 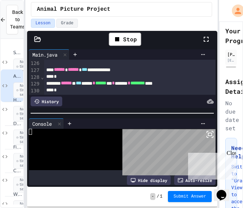 I want to click on span: 1, so click(x=161, y=196).